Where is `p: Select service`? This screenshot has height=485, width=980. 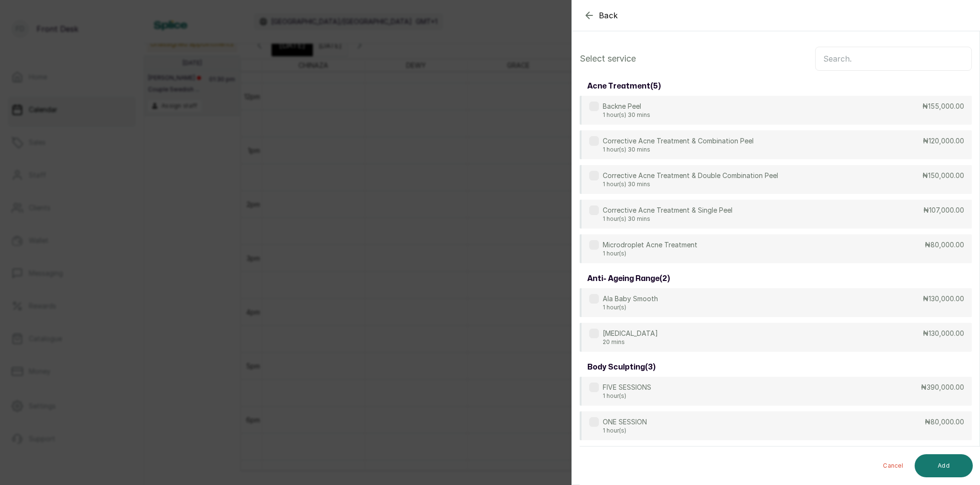
p: Select service is located at coordinates (607, 59).